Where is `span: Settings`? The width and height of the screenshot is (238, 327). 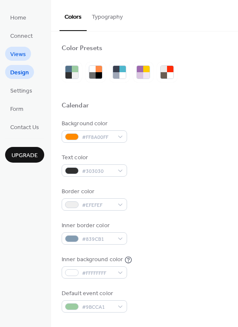 span: Settings is located at coordinates (21, 91).